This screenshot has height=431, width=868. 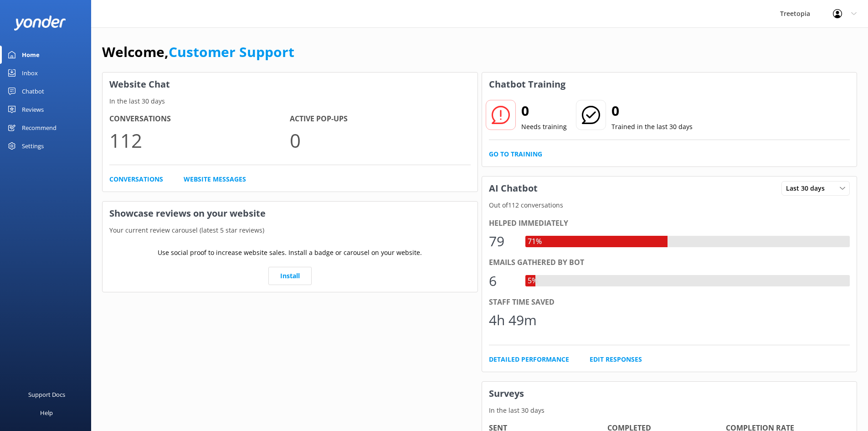 I want to click on div: Helped immediately, so click(x=669, y=223).